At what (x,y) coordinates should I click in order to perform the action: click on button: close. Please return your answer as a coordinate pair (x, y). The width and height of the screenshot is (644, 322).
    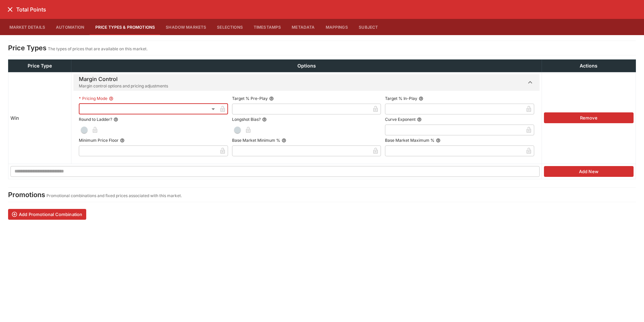
    Looking at the image, I should click on (10, 10).